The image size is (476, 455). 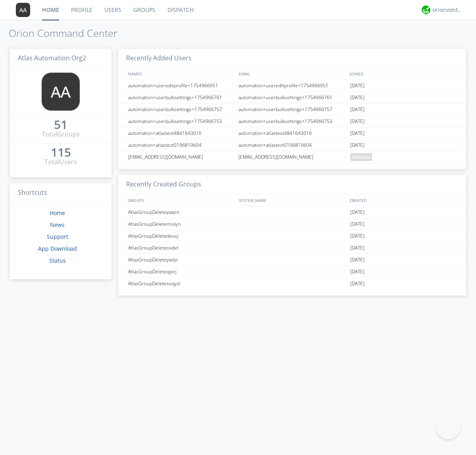 I want to click on span: Atlas Automation Org2, so click(x=52, y=58).